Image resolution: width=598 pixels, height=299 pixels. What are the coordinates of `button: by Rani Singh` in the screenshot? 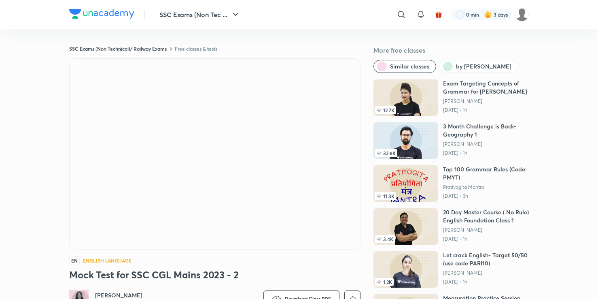 It's located at (479, 66).